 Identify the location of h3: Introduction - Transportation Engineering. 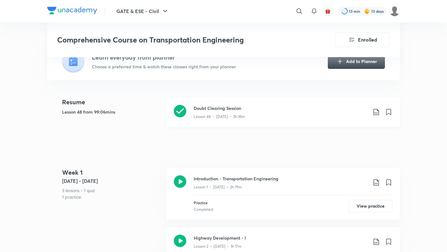
(280, 178).